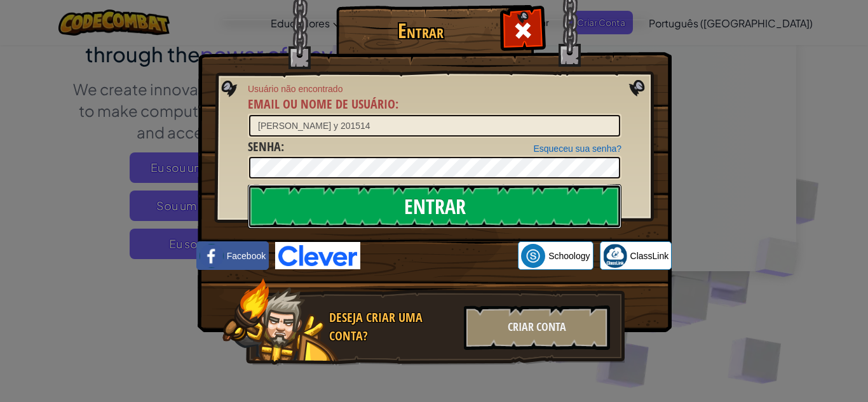  Describe the element at coordinates (533, 256) in the screenshot. I see `img: schoology.png` at that location.